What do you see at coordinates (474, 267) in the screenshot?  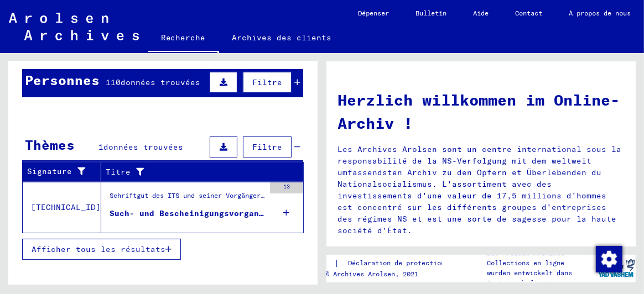 I see `font: Une plus grande partie des 30 millions de documents est disponible dans les archives en ligne des...` at bounding box center [474, 267].